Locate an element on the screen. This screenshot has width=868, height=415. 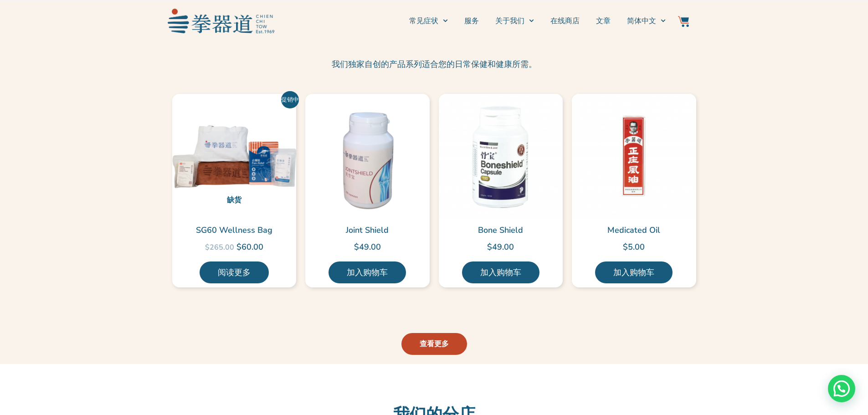
h2: Medicated Oil is located at coordinates (634, 230).